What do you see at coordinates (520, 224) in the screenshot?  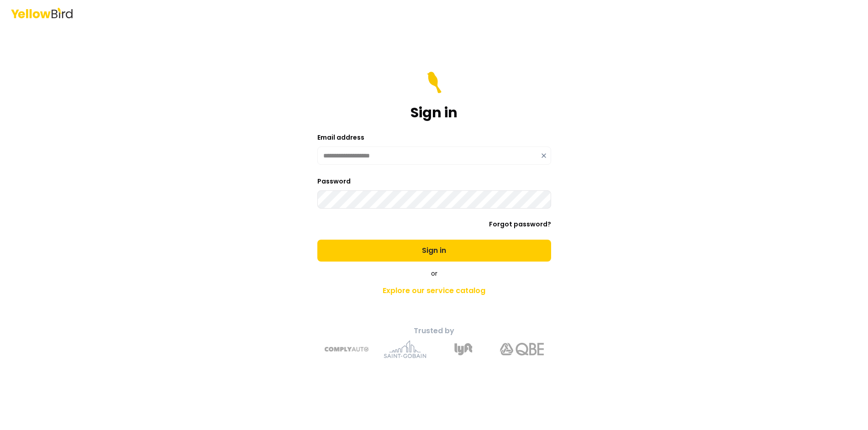 I see `a: Forgot password?` at bounding box center [520, 224].